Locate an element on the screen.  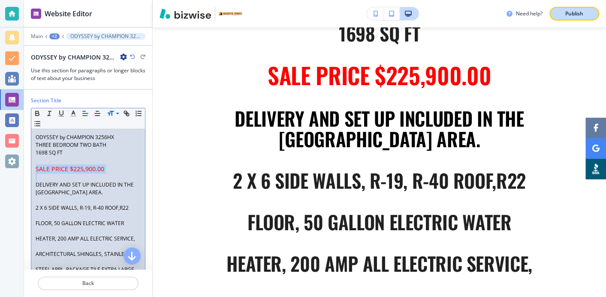
a: Social media link to google account is located at coordinates (595, 149).